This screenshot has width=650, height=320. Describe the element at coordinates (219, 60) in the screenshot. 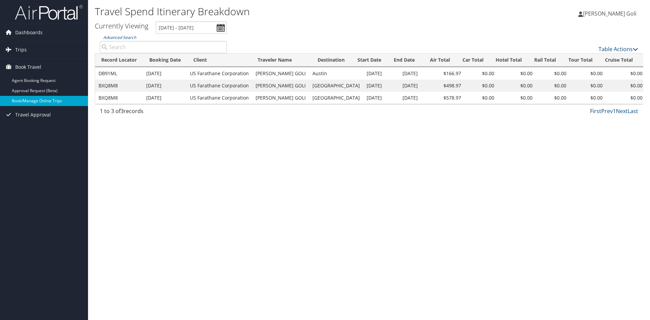

I see `th: Client: activate to sort column ascending` at that location.